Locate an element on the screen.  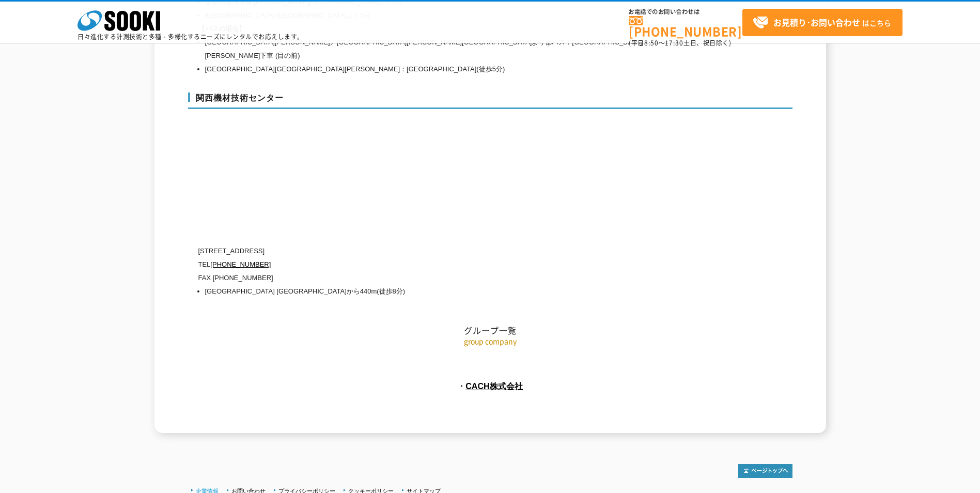
span: 8:50 is located at coordinates (652, 43).